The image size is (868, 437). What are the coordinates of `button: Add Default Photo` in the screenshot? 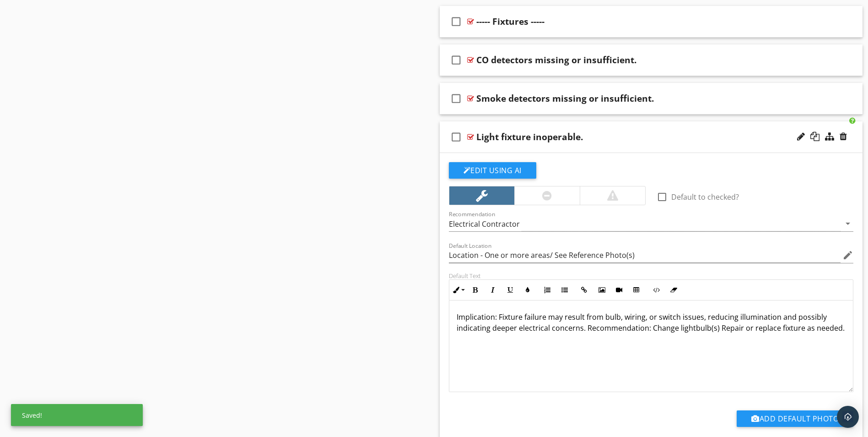 It's located at (794, 418).